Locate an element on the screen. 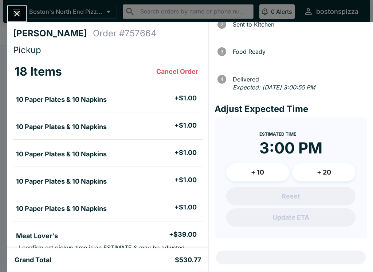  h5: $530.77 is located at coordinates (188, 260).